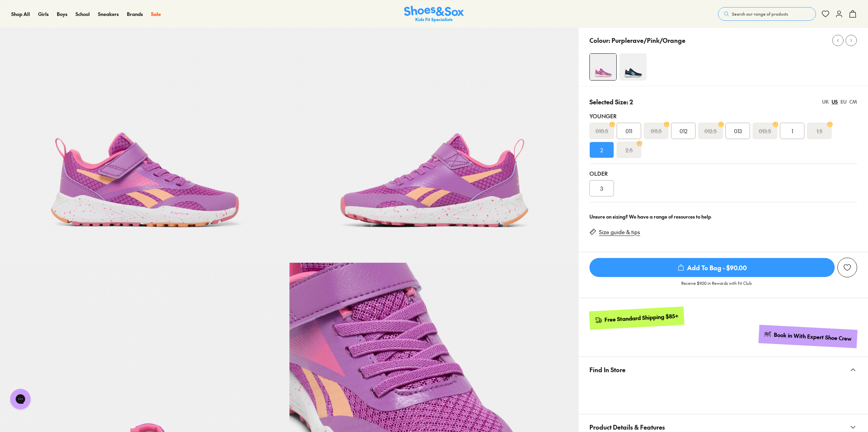 Image resolution: width=868 pixels, height=432 pixels. I want to click on p: Colour:, so click(599, 40).